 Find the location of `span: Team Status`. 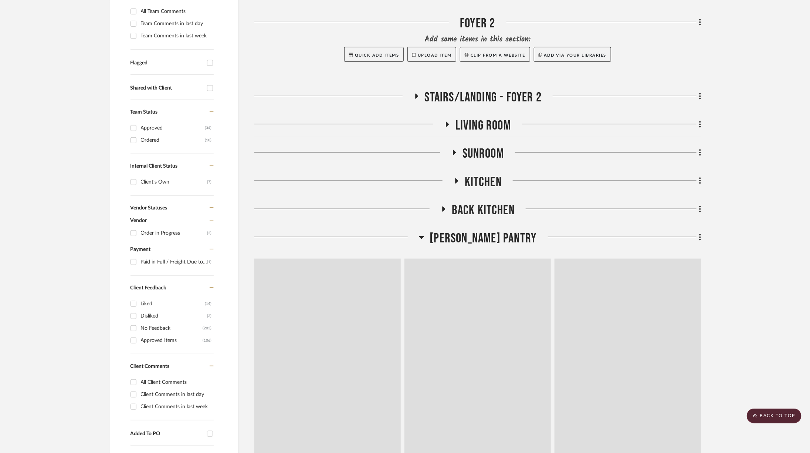

span: Team Status is located at coordinates (144, 112).